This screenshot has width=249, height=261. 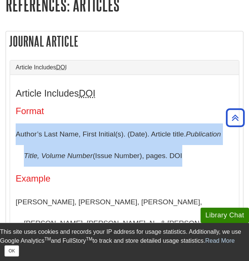 I want to click on h2: Journal Article, so click(x=124, y=41).